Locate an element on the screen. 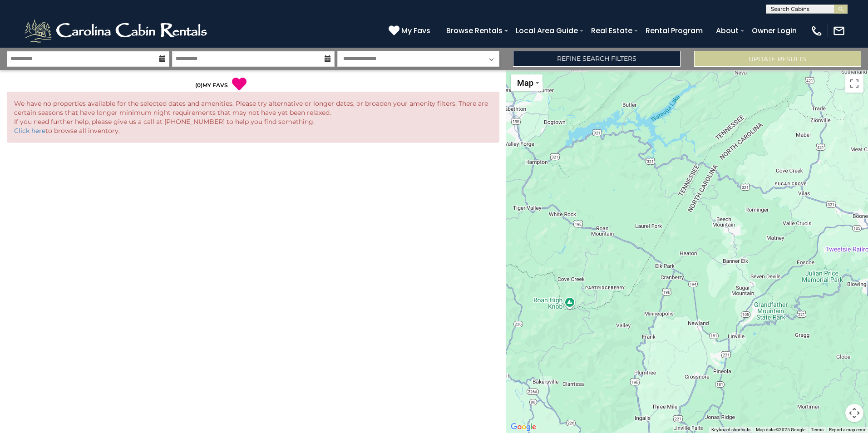  a: Terms (opens in new tab) is located at coordinates (818, 430).